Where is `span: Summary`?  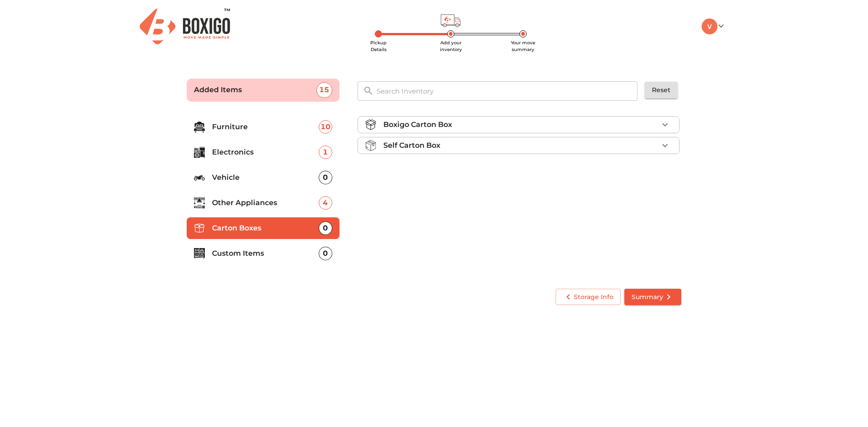
span: Summary is located at coordinates (653, 297).